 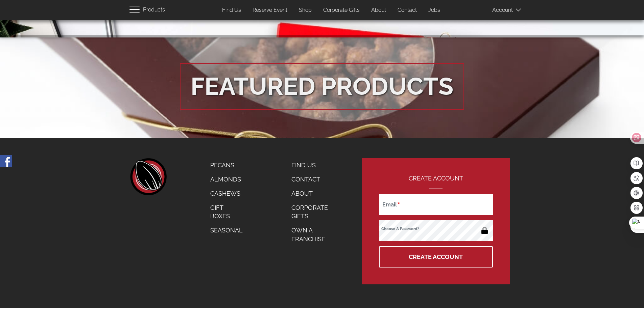 What do you see at coordinates (226, 165) in the screenshot?
I see `a: Pecans` at bounding box center [226, 165].